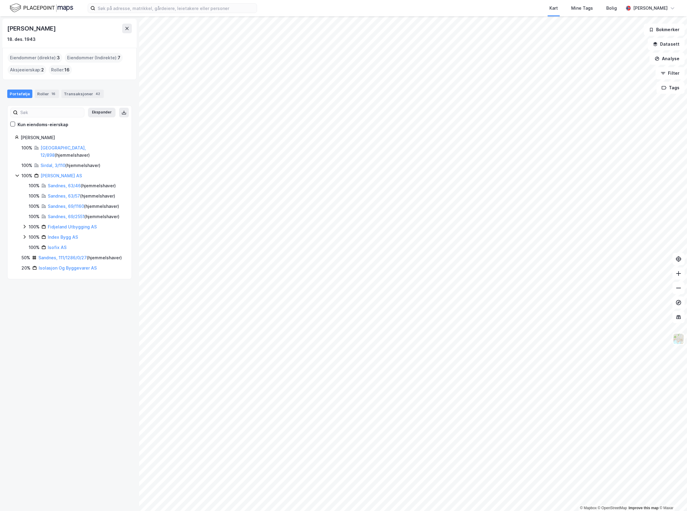 This screenshot has width=687, height=511. Describe the element at coordinates (47, 94) in the screenshot. I see `div: Roller` at that location.